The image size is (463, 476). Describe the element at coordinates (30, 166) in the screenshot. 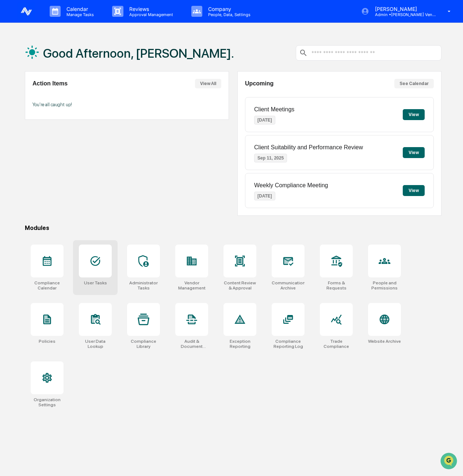

I see `span: Data Lookup` at that location.